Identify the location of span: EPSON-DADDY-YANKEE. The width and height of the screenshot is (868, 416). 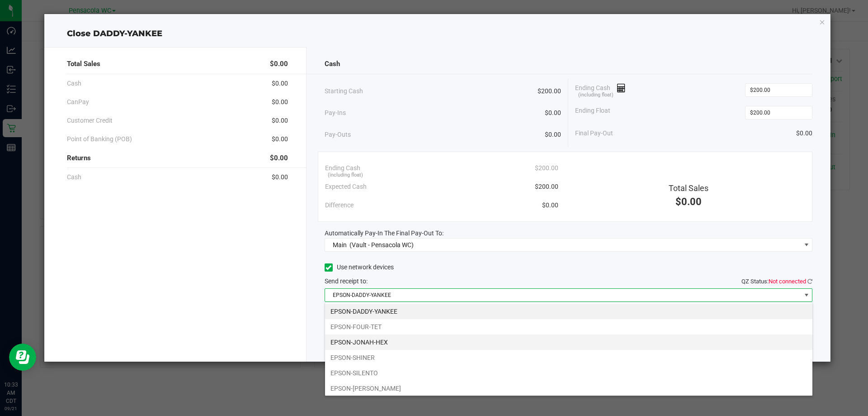
(563, 295).